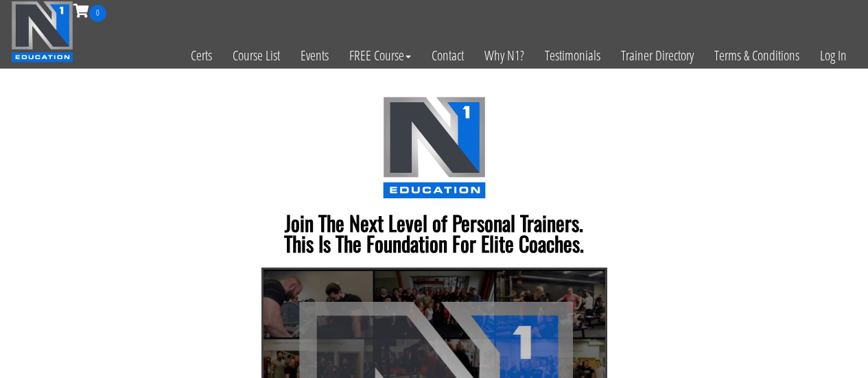 This screenshot has height=378, width=868. What do you see at coordinates (256, 56) in the screenshot?
I see `a: Course List` at bounding box center [256, 56].